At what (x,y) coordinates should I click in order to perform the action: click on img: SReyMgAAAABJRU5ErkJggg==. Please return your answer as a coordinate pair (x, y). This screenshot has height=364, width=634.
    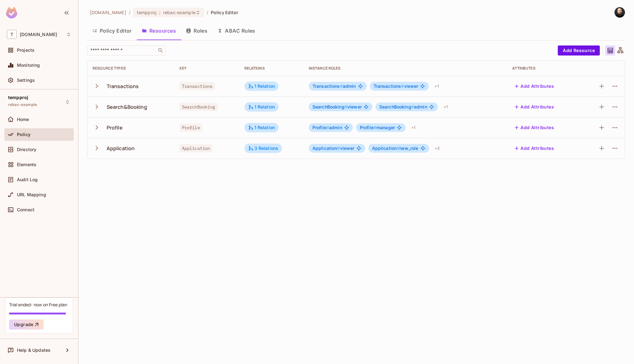
    Looking at the image, I should click on (12, 12).